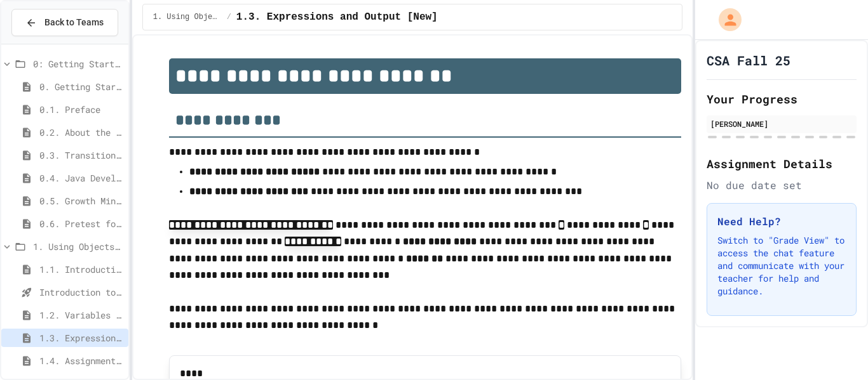 The width and height of the screenshot is (868, 380). I want to click on span: 0.6. Pretest for the AP CSA Exam, so click(81, 223).